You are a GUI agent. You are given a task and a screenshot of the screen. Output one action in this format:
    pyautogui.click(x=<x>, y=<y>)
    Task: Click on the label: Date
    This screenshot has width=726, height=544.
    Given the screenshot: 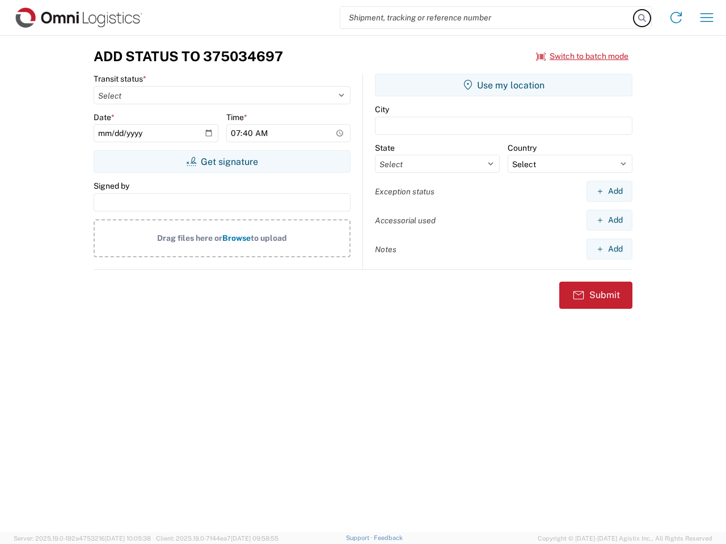 What is the action you would take?
    pyautogui.click(x=104, y=117)
    